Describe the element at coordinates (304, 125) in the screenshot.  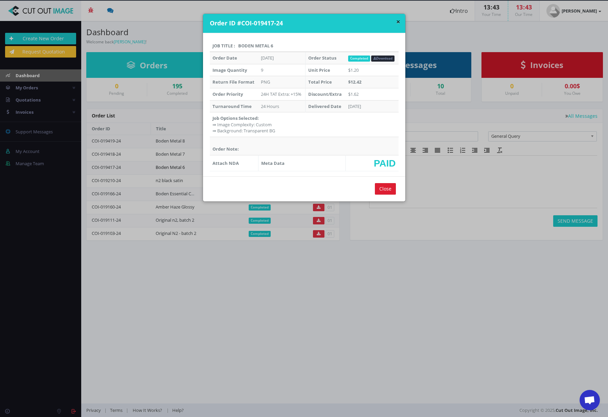
I see `td: ⇛ Image Complexity: Custom ⇛ Background: Transparent BG` at that location.